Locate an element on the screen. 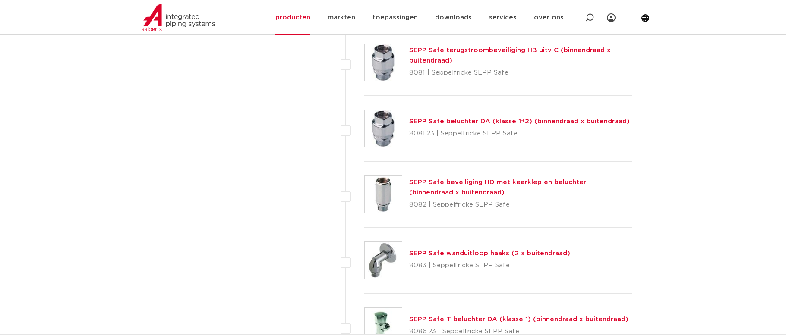 The width and height of the screenshot is (786, 335). p: 8081 | Seppelfricke SEPP Safe is located at coordinates (521, 73).